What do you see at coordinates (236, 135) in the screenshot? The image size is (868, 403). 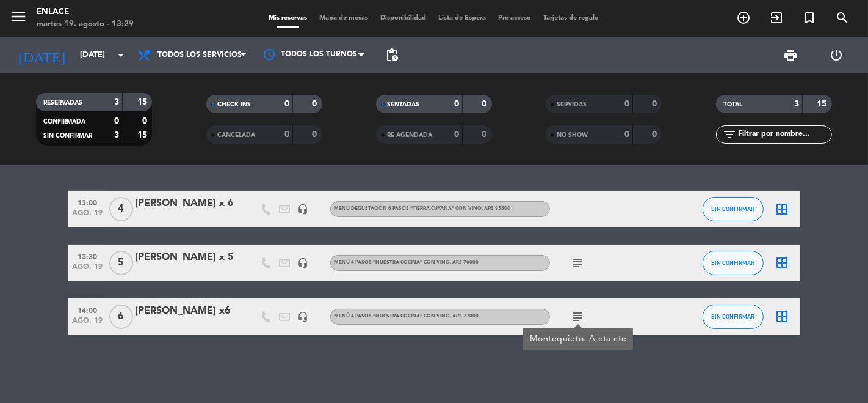 I see `span: CANCELADA` at bounding box center [236, 135].